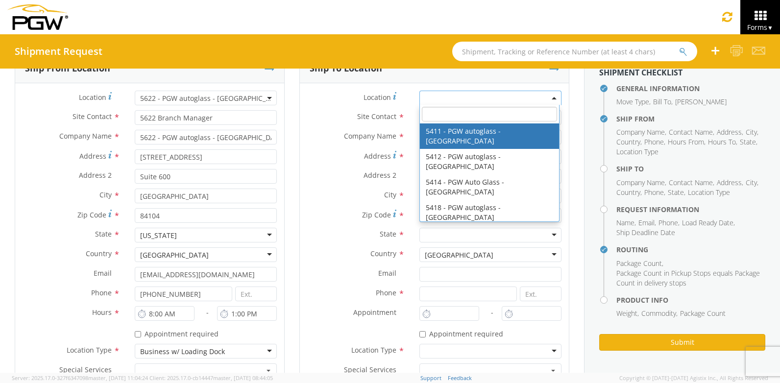  I want to click on span: Ship Deadline Date, so click(646, 232).